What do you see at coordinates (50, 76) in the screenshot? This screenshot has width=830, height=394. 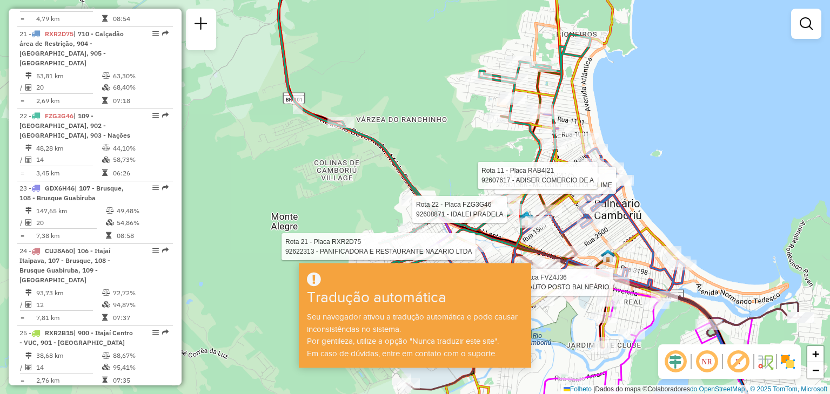 I see `font: 53,81 km` at bounding box center [50, 76].